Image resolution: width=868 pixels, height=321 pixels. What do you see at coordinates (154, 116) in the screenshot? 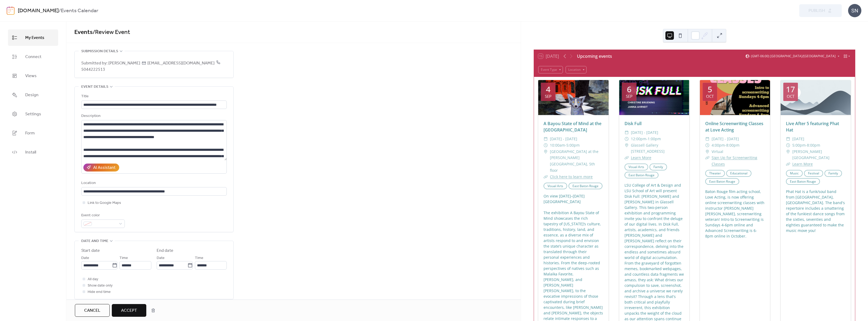
I see `div: Description` at bounding box center [154, 116].